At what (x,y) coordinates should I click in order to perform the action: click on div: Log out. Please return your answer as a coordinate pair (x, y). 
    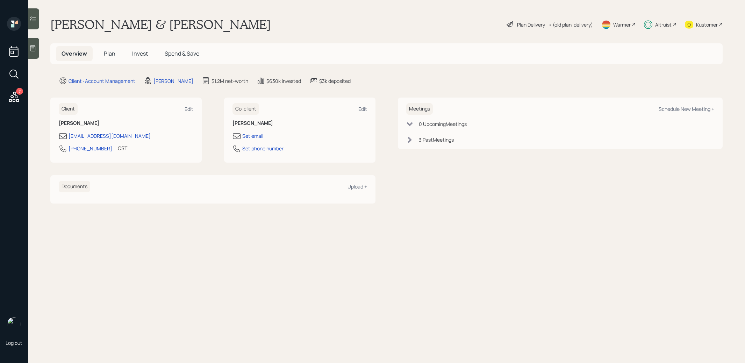
    Looking at the image, I should click on (14, 343).